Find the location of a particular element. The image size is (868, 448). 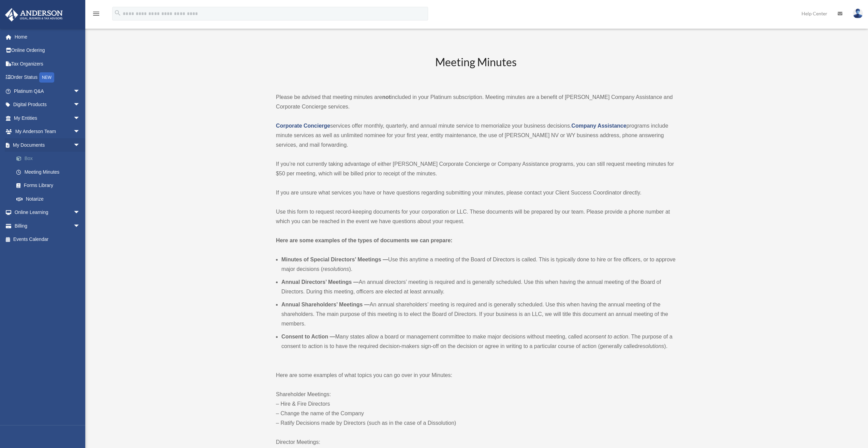

a: Platinum Q&Aarrow_drop_down is located at coordinates (47, 91).